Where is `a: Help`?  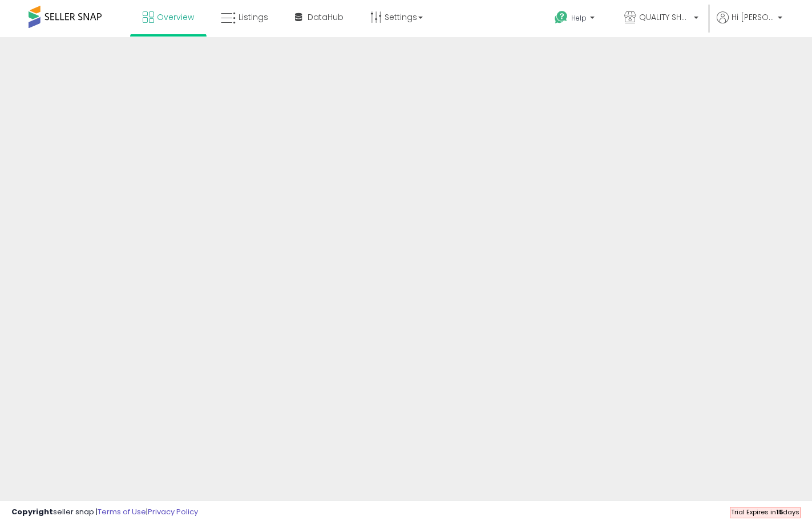 a: Help is located at coordinates (576, 20).